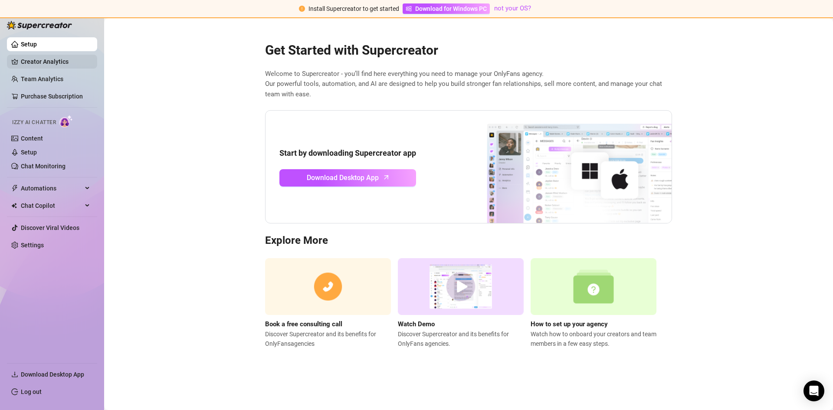 This screenshot has width=833, height=410. What do you see at coordinates (593, 286) in the screenshot?
I see `img: setup agency guide` at bounding box center [593, 286].